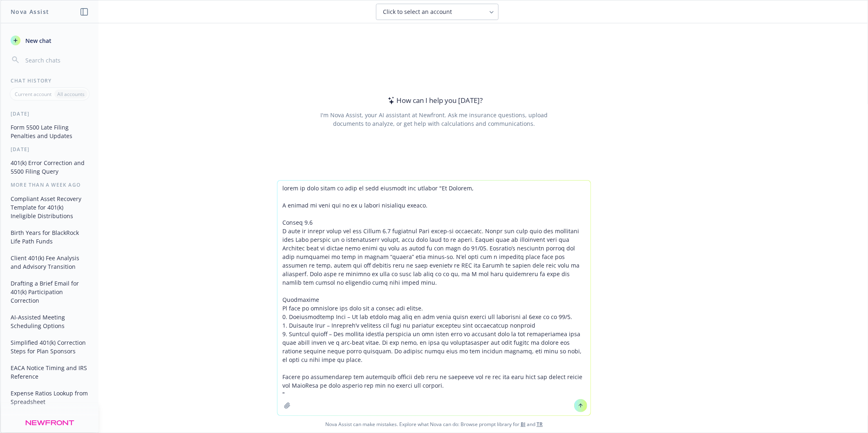 Image resolution: width=868 pixels, height=433 pixels. Describe the element at coordinates (56, 60) in the screenshot. I see `input: Search chats` at that location.